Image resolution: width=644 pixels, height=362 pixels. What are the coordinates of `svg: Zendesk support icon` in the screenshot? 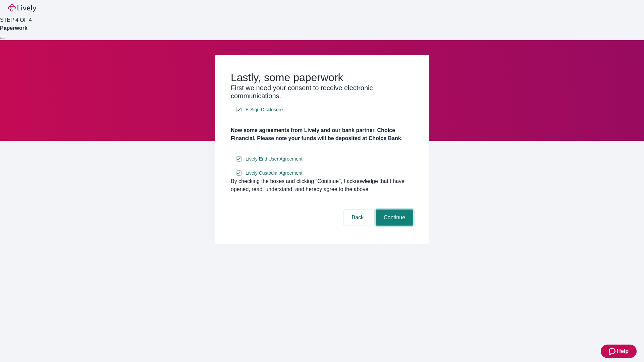 It's located at (613, 351).